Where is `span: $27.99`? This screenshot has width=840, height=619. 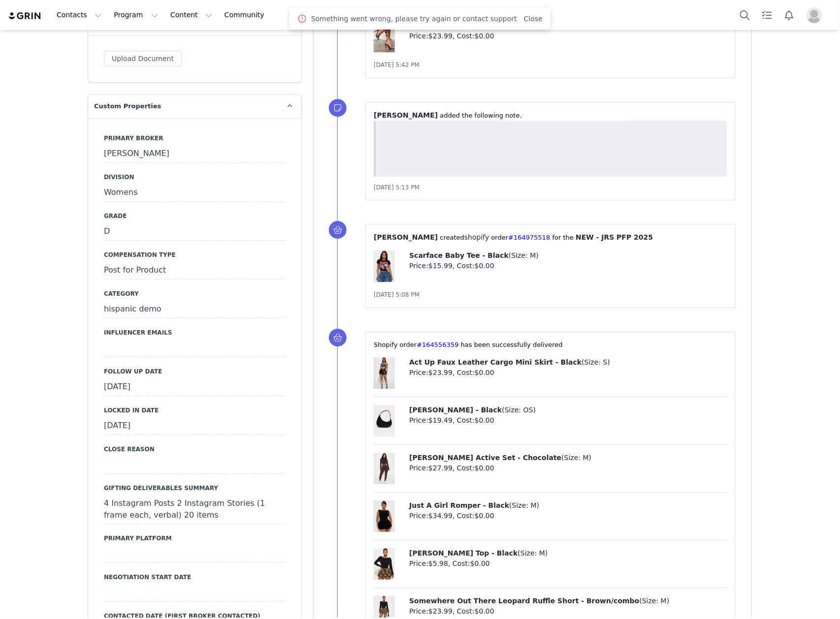
span: $27.99 is located at coordinates (440, 468).